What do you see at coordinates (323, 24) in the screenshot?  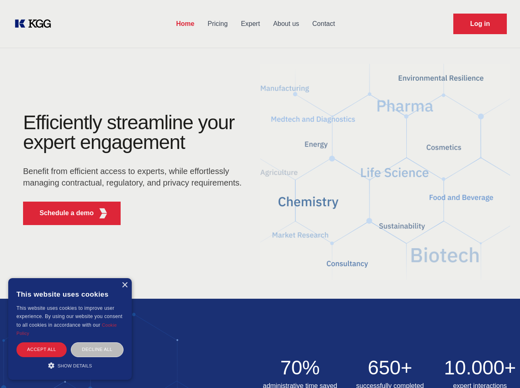 I see `a: Contact` at bounding box center [323, 24].